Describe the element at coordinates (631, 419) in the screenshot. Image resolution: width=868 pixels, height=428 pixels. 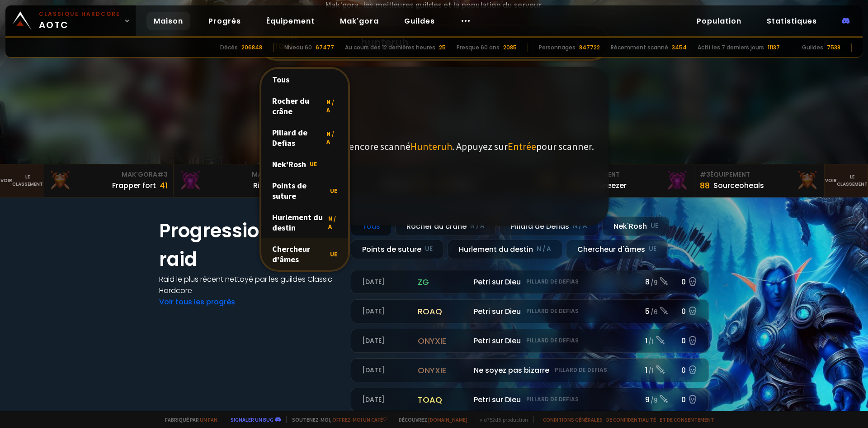
I see `font: de confidentialité` at that location.